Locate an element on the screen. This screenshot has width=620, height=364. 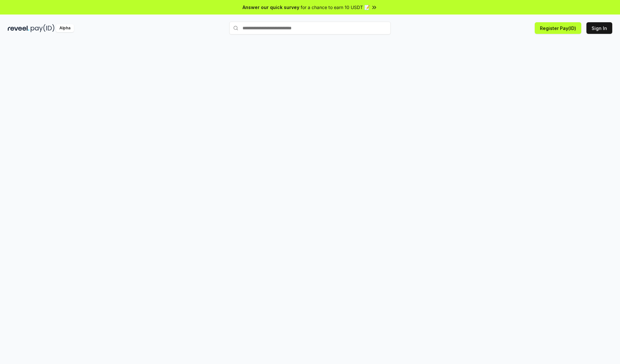
div: Alpha is located at coordinates (65, 28).